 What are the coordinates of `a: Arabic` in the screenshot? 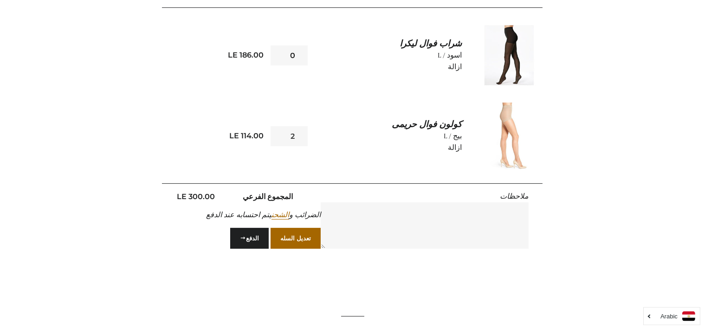 It's located at (672, 316).